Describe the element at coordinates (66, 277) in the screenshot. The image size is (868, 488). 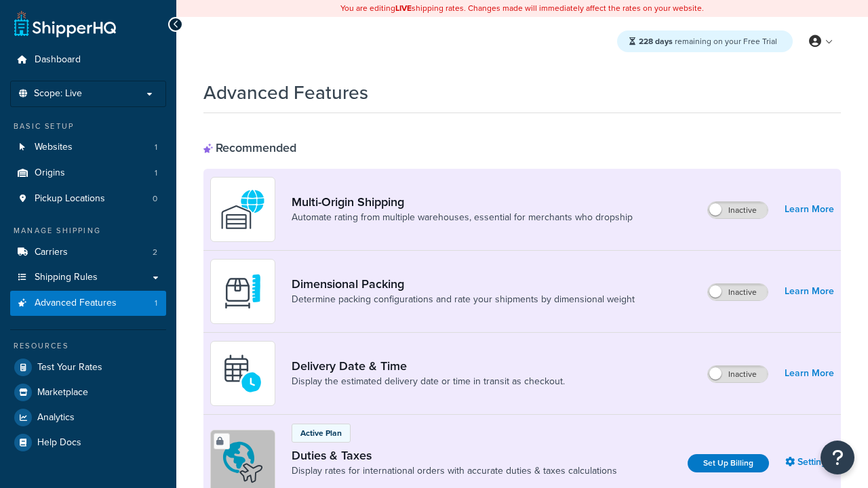
I see `span: Shipping Rules` at that location.